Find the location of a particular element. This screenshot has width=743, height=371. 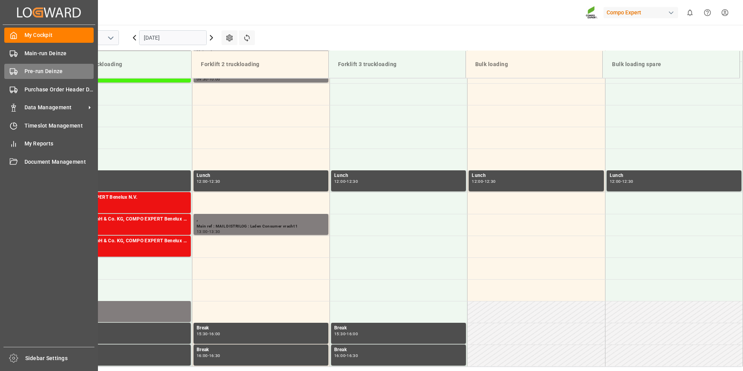

span: My Reports is located at coordinates (59, 143).